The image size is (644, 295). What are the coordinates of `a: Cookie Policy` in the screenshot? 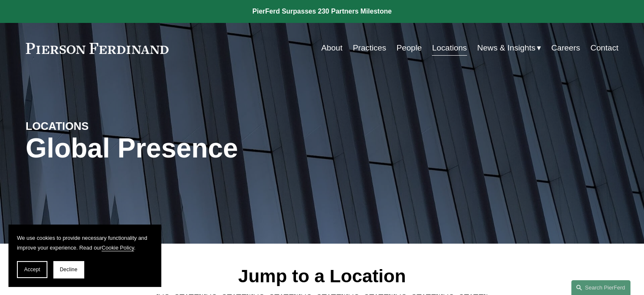 It's located at (118, 247).